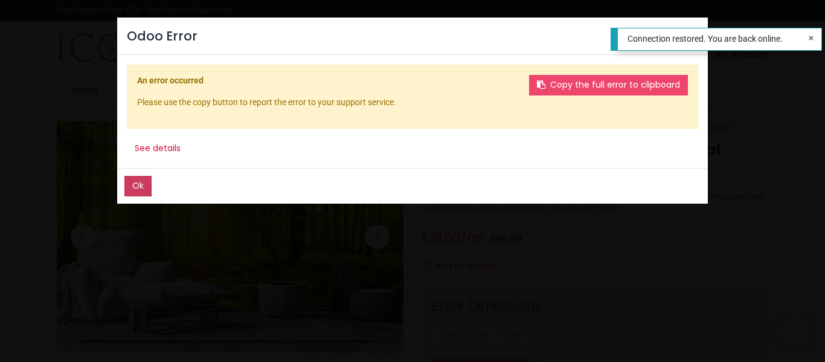 The height and width of the screenshot is (362, 825). Describe the element at coordinates (138, 186) in the screenshot. I see `button: Ok` at that location.